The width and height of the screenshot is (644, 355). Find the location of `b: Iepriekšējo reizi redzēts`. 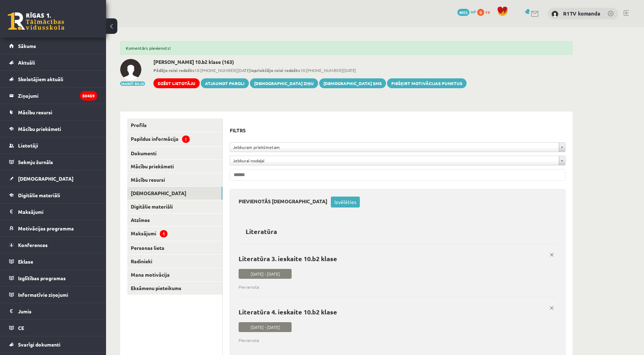

b: Iepriekšējo reizi redzēts is located at coordinates (275, 70).